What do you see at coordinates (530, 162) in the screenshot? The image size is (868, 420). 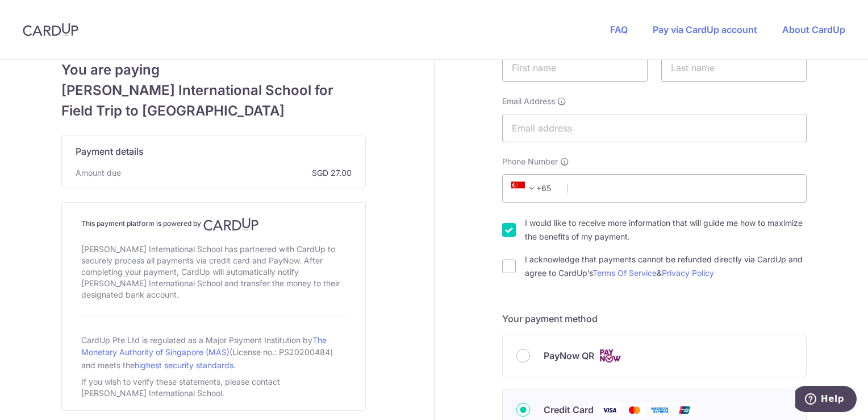 I see `span: Phone Number` at bounding box center [530, 162].